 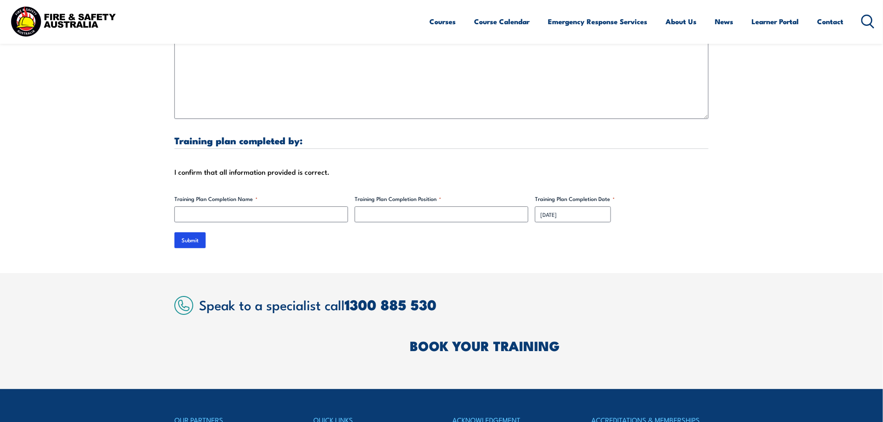 I want to click on a: About Us, so click(x=682, y=21).